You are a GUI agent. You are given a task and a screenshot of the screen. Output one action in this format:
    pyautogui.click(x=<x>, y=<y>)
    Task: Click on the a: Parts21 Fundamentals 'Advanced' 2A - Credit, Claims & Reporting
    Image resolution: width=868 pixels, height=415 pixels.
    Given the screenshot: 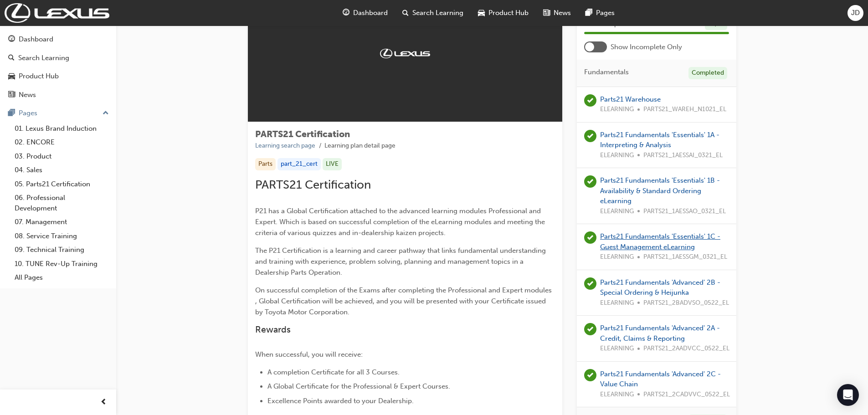 What is the action you would take?
    pyautogui.click(x=660, y=332)
    